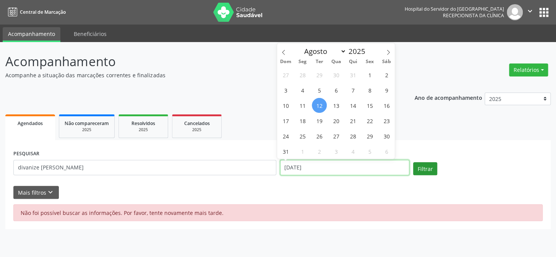 The width and height of the screenshot is (556, 257). What do you see at coordinates (319, 90) in the screenshot?
I see `span: Agosto 5, 2025` at bounding box center [319, 90].